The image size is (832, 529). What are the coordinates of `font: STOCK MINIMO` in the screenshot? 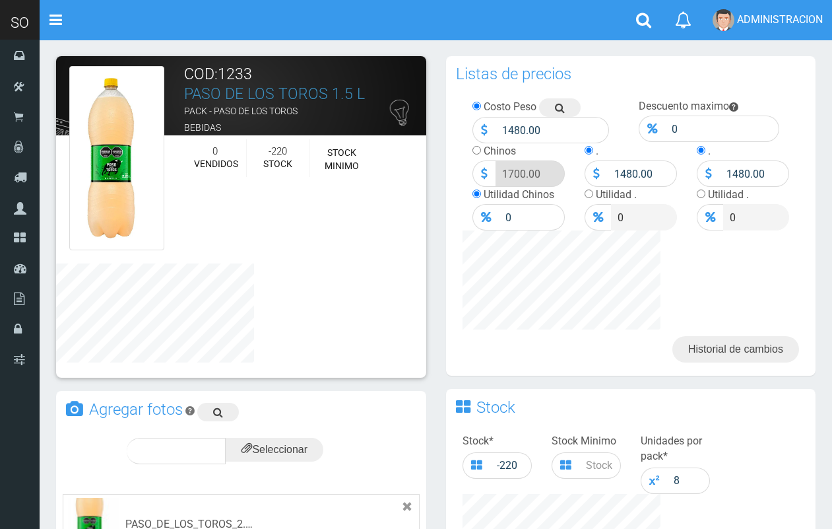 It's located at (342, 159).